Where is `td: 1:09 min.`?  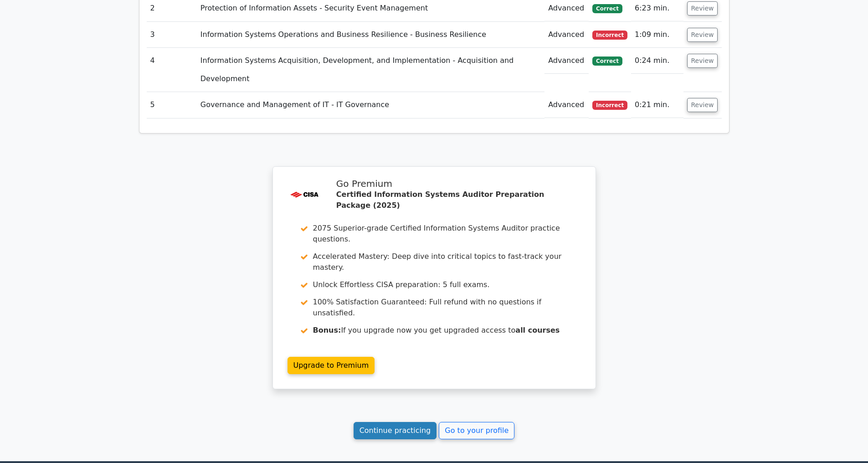 td: 1:09 min. is located at coordinates (657, 35).